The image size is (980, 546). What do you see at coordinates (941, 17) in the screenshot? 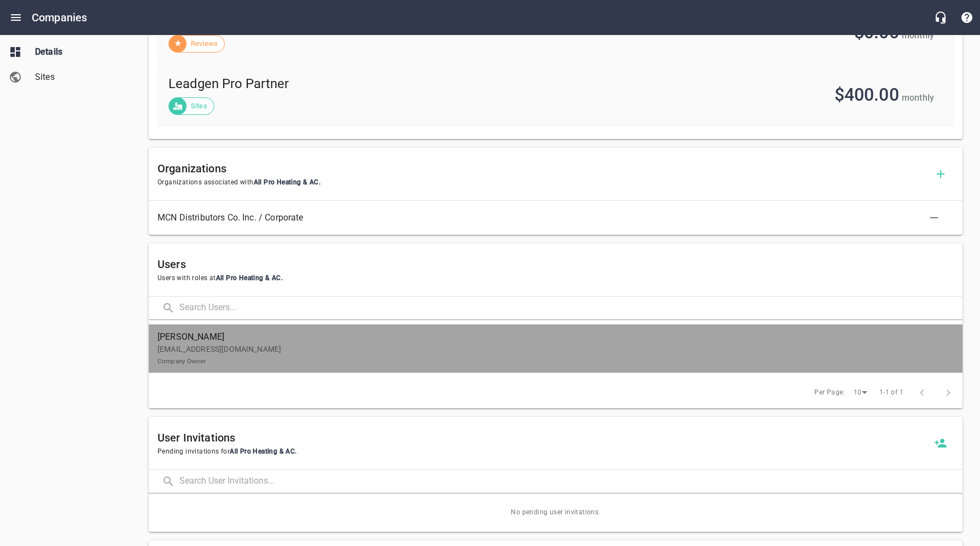
I see `button: Live Chat` at bounding box center [941, 17].